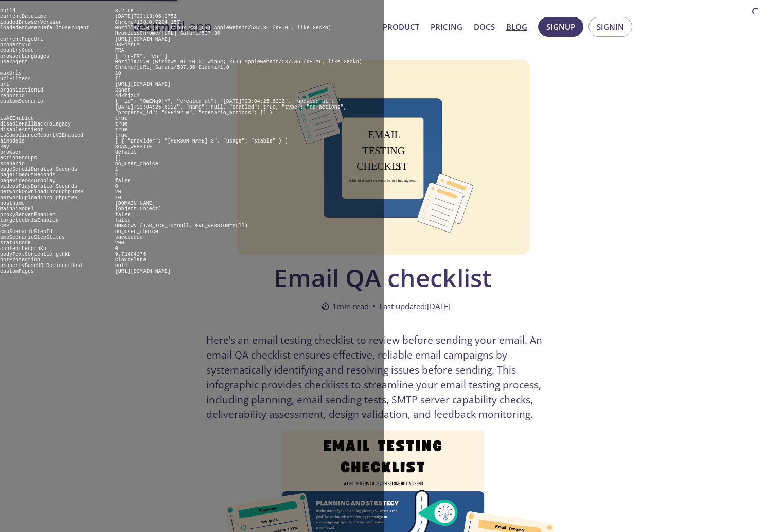 This screenshot has height=532, width=767. Describe the element at coordinates (131, 259) in the screenshot. I see `pre: CloudFlare` at that location.